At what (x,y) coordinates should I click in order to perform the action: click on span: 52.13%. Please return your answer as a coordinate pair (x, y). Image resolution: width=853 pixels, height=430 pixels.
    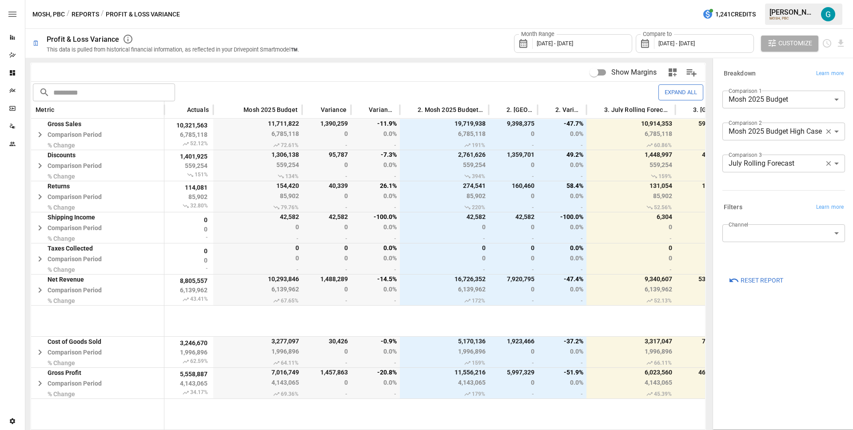
    Looking at the image, I should click on (632, 301).